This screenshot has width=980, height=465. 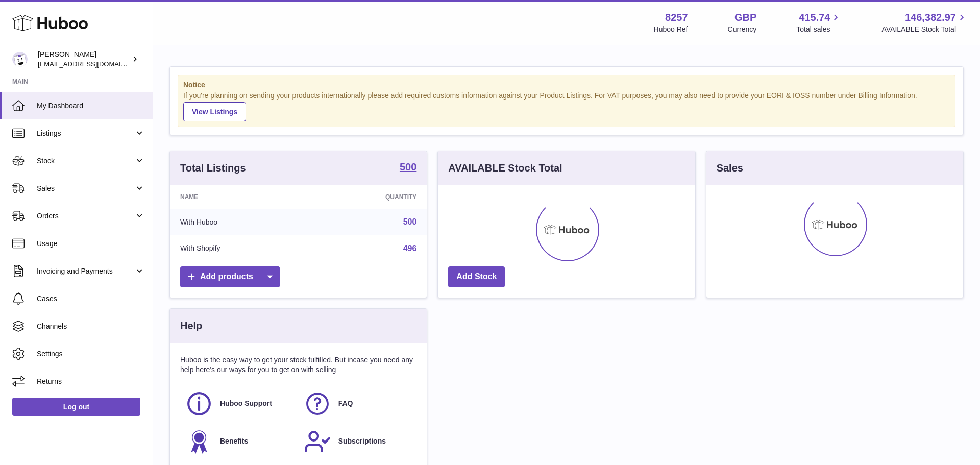 What do you see at coordinates (91, 354) in the screenshot?
I see `span: Settings` at bounding box center [91, 354].